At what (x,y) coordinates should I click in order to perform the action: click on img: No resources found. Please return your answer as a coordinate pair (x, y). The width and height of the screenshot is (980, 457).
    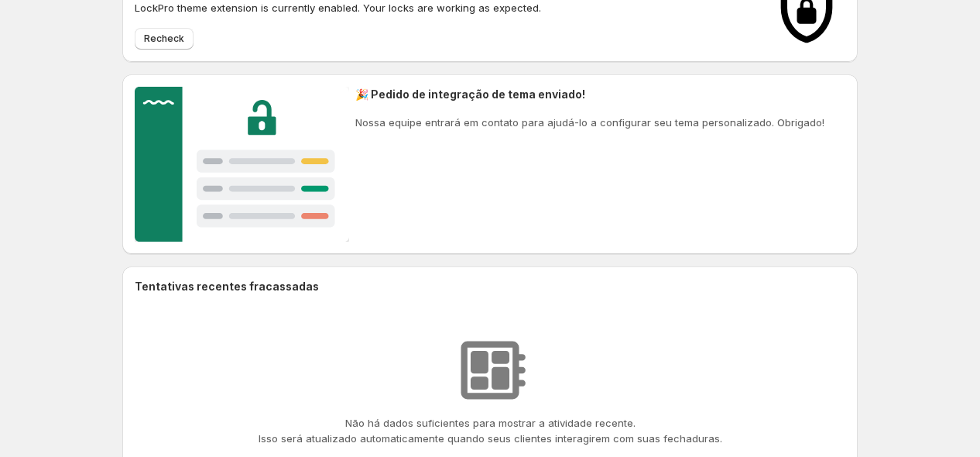
    Looking at the image, I should click on (490, 370).